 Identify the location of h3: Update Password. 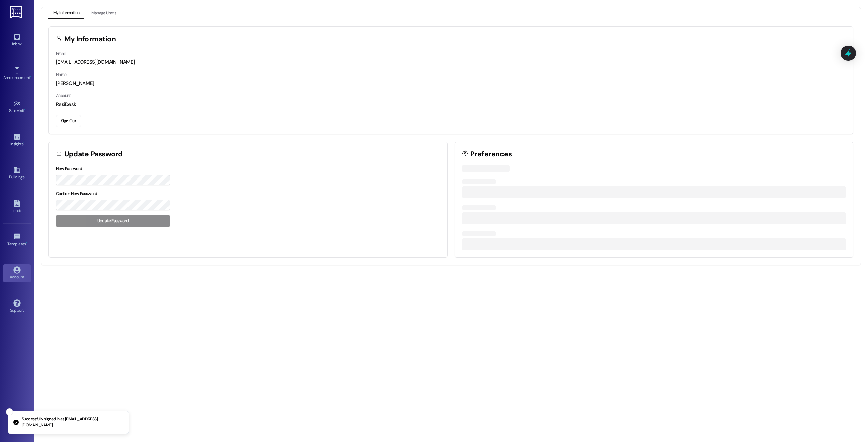
(93, 154).